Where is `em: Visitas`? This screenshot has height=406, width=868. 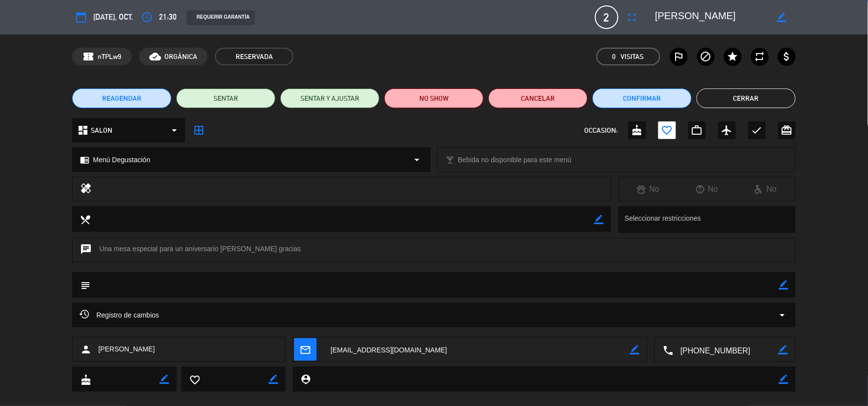
em: Visitas is located at coordinates (632, 56).